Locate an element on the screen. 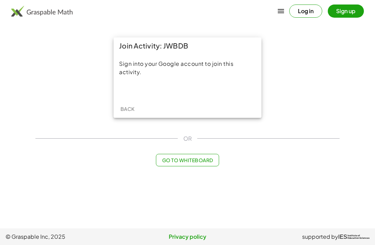  span: supported by is located at coordinates (320, 237).